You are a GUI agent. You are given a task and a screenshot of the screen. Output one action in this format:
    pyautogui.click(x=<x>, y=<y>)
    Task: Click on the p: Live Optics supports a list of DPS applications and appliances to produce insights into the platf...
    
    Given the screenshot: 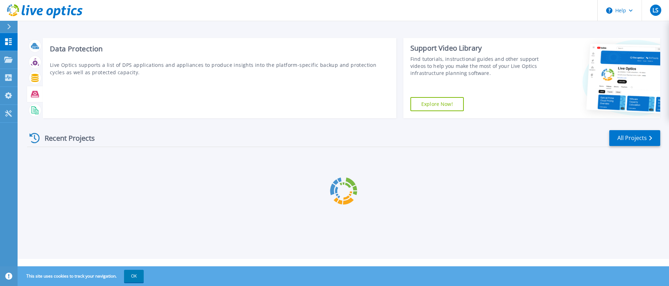 What is the action you would take?
    pyautogui.click(x=220, y=69)
    